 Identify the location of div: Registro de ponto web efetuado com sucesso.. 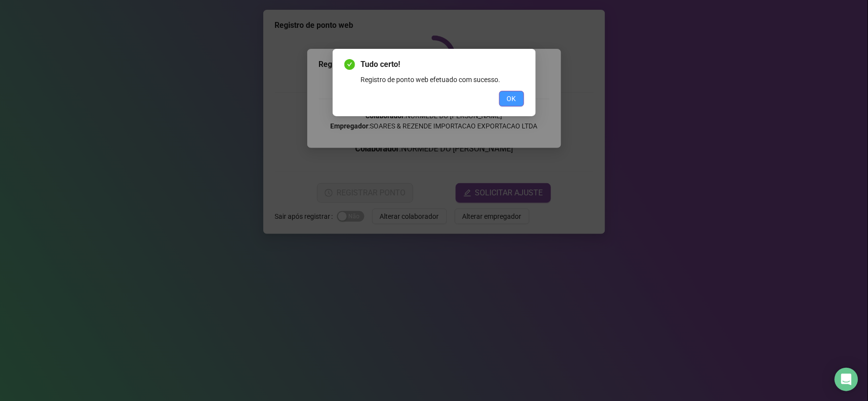
(442, 80).